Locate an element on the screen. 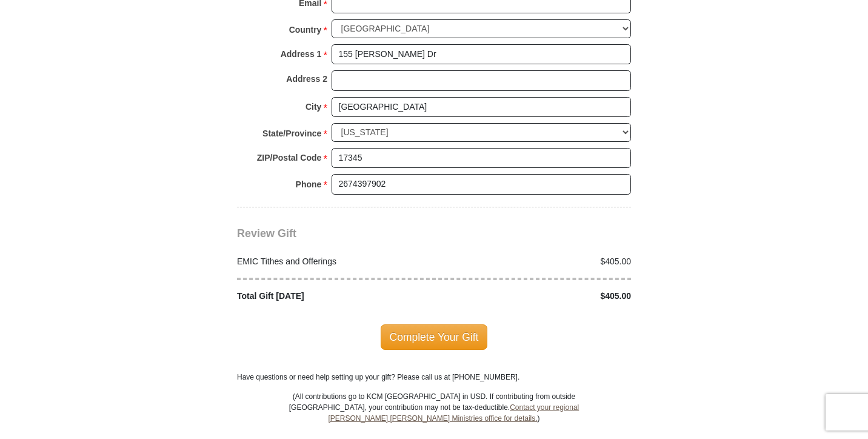 Image resolution: width=868 pixels, height=439 pixels. strong: Address 1 is located at coordinates (301, 54).